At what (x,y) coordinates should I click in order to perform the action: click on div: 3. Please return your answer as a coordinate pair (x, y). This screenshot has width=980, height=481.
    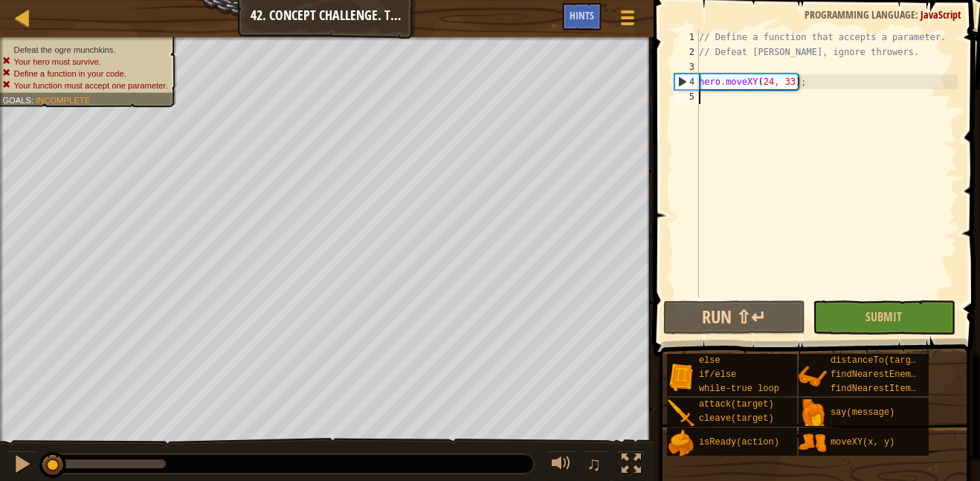
    Looking at the image, I should click on (686, 67).